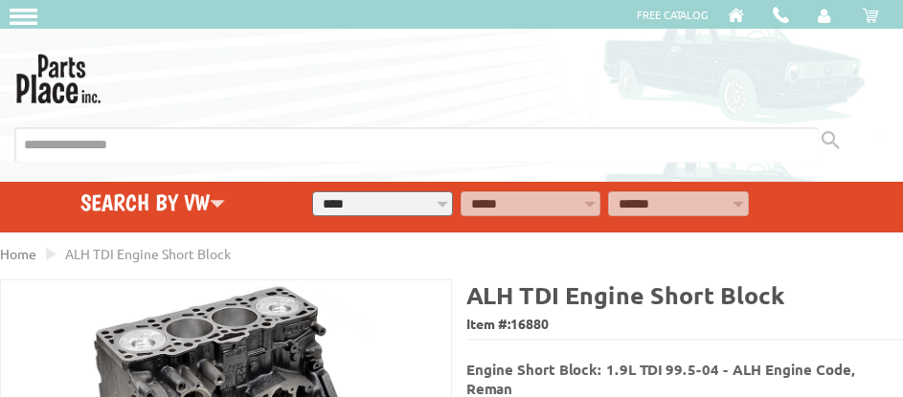 Image resolution: width=903 pixels, height=397 pixels. I want to click on h4: Search by VW, so click(152, 202).